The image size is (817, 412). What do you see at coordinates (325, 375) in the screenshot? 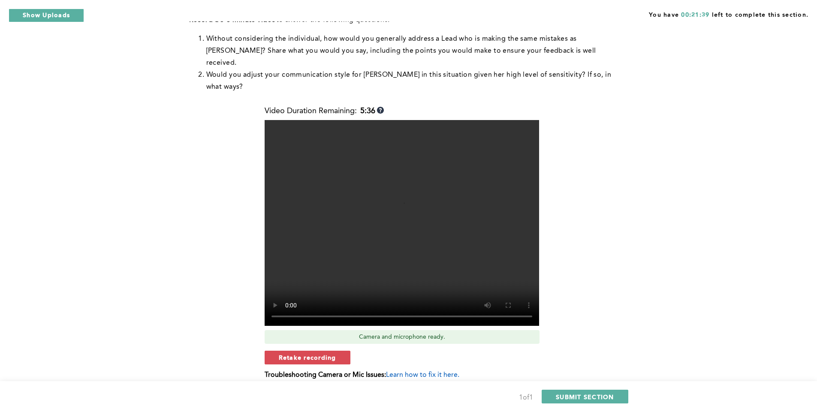
I see `b: Troubleshooting Camera or Mic Issues:` at bounding box center [325, 375].